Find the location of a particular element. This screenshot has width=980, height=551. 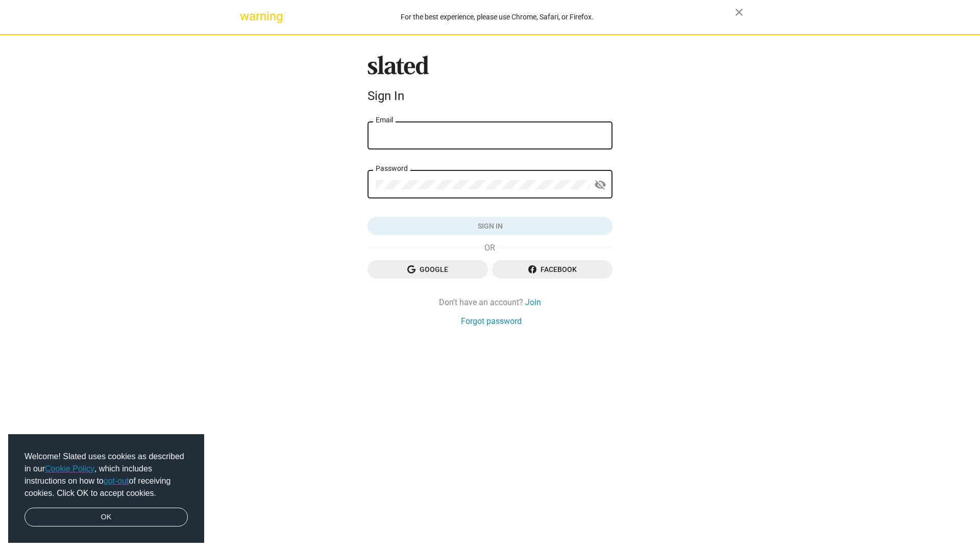

span: Facebook is located at coordinates (552, 270).